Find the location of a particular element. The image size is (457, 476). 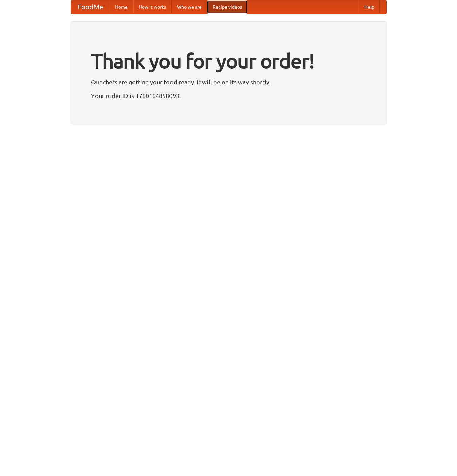

a: Home is located at coordinates (121, 7).